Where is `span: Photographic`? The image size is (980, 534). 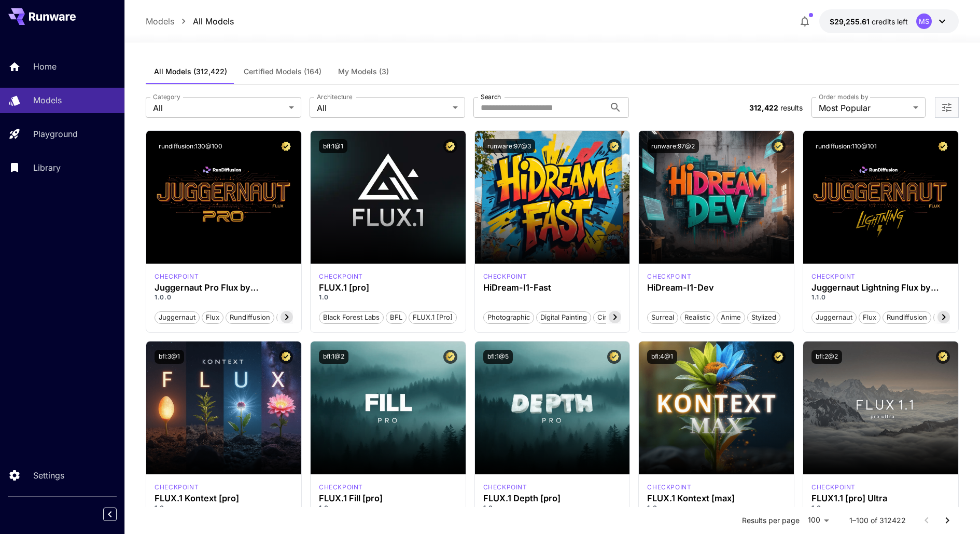
span: Photographic is located at coordinates (509, 318).